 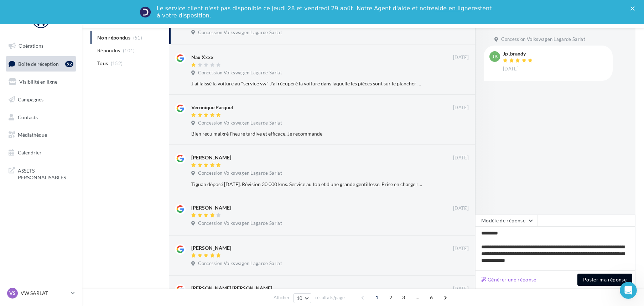 I want to click on a: Campagnes, so click(x=41, y=99).